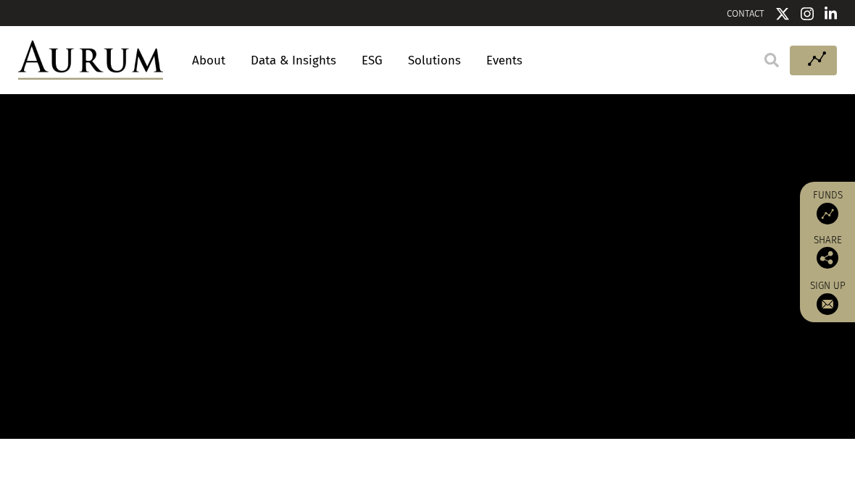 Image resolution: width=855 pixels, height=504 pixels. Describe the element at coordinates (827, 258) in the screenshot. I see `img: Share this post` at that location.